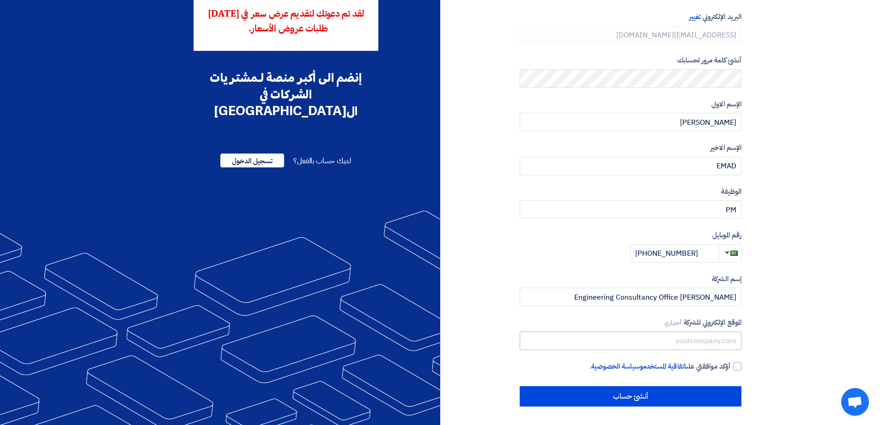  What do you see at coordinates (631, 35) in the screenshot?
I see `input: أدخل بريد العمل الإلكتروني الخاص بك ...` at bounding box center [631, 35].